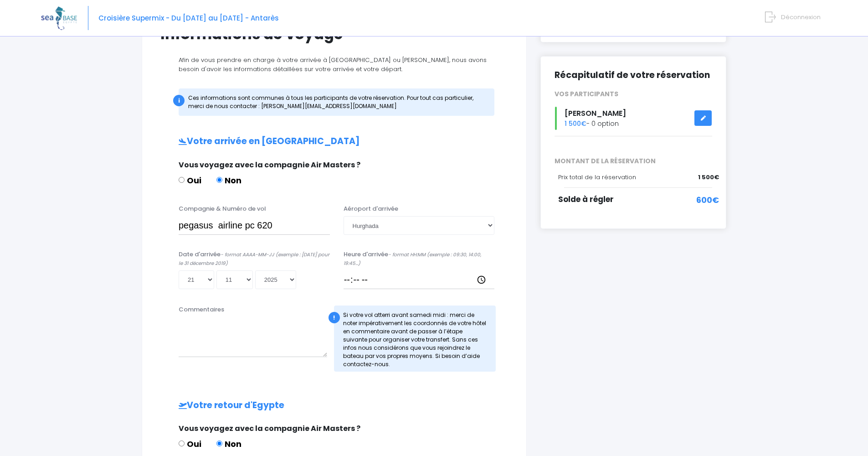  I want to click on i: - format HH:MM (exemple : 09:30, 14:00, 19:45...), so click(412, 259).